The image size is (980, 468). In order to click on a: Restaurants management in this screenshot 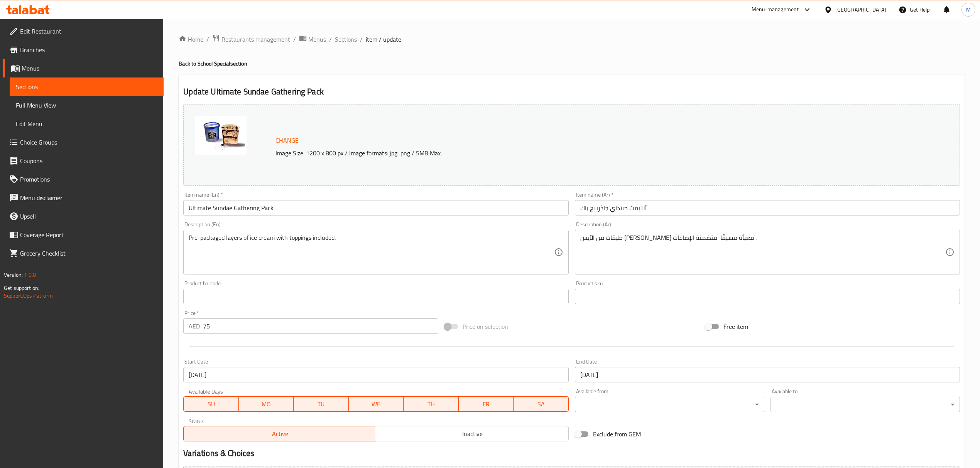, I will do `click(251, 39)`.